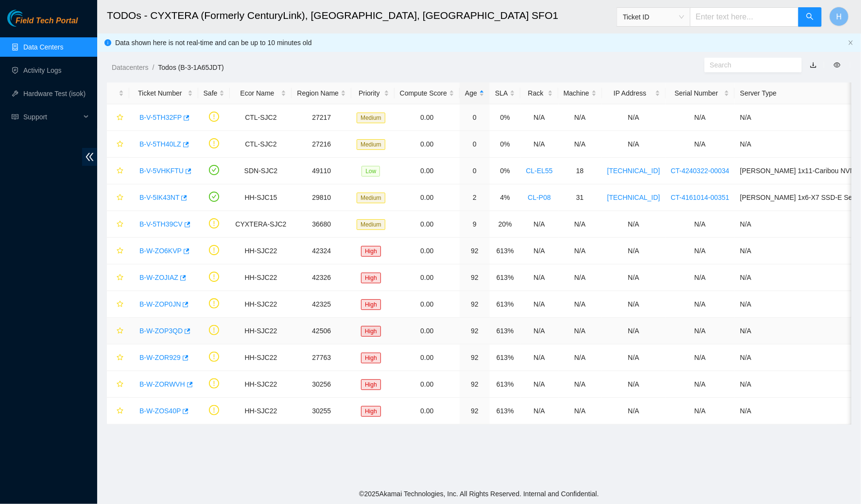  Describe the element at coordinates (479, 494) in the screenshot. I see `footer: © 2025 Akamai Technologies, Inc. All Rights Reserved. Internal and Confidential.` at that location.